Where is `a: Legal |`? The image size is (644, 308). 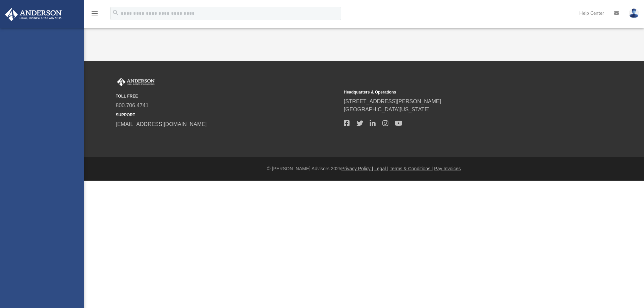 a: Legal | is located at coordinates (381, 169).